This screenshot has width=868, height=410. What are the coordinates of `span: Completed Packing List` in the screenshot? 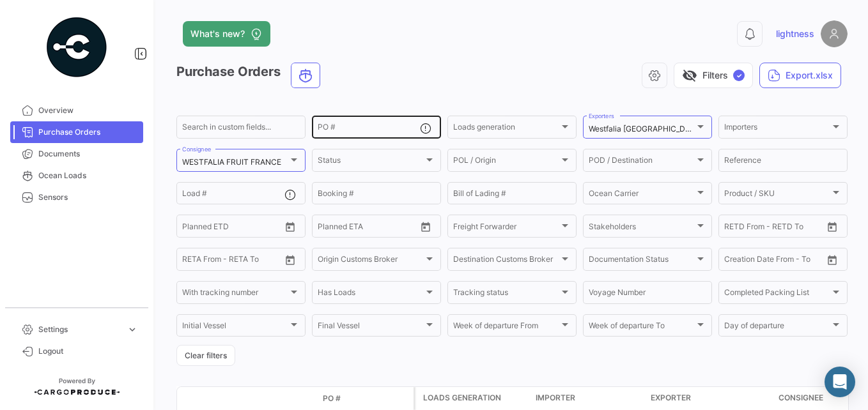 It's located at (778, 295).